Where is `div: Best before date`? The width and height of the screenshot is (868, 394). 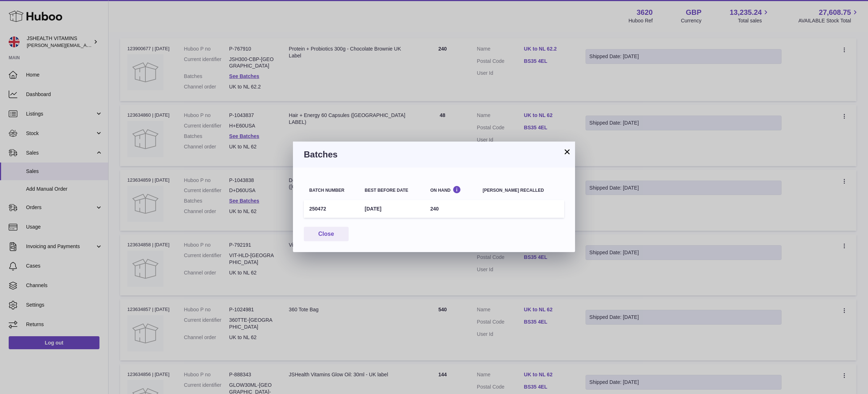
div: Best before date is located at coordinates (392, 190).